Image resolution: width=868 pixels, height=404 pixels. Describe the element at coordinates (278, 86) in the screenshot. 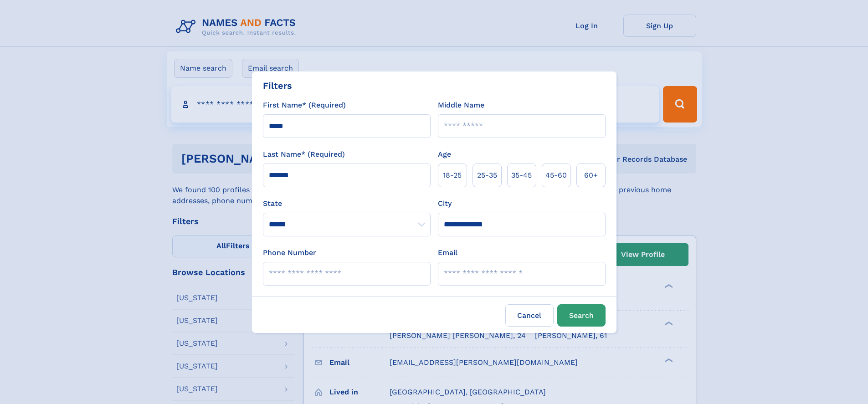

I see `div: Filters` at that location.